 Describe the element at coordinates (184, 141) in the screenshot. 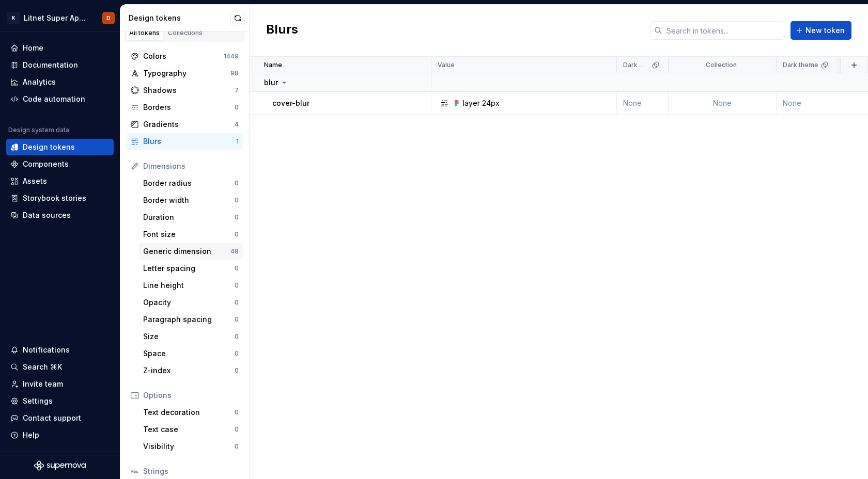

I see `a: Blurs1` at that location.